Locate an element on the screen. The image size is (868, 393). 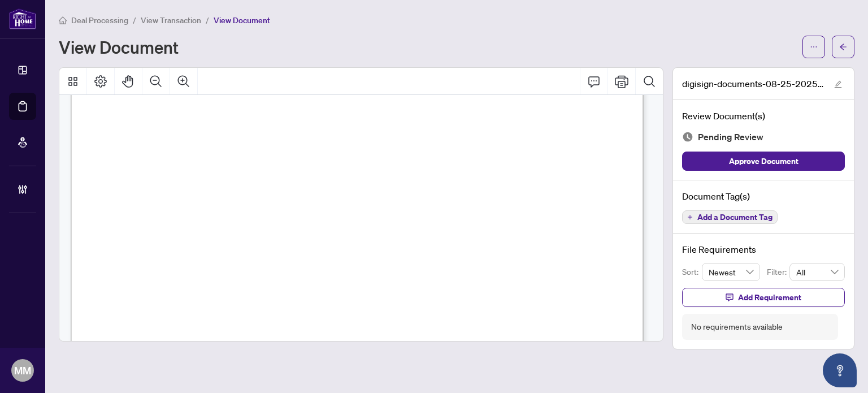
h1: View Document is located at coordinates (119, 47).